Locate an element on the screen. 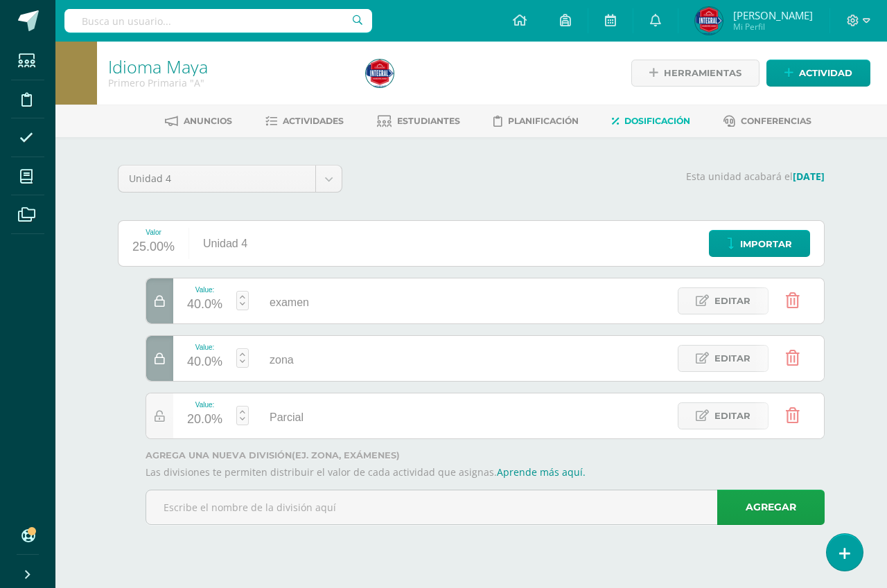  div: 20.0% is located at coordinates (204, 420).